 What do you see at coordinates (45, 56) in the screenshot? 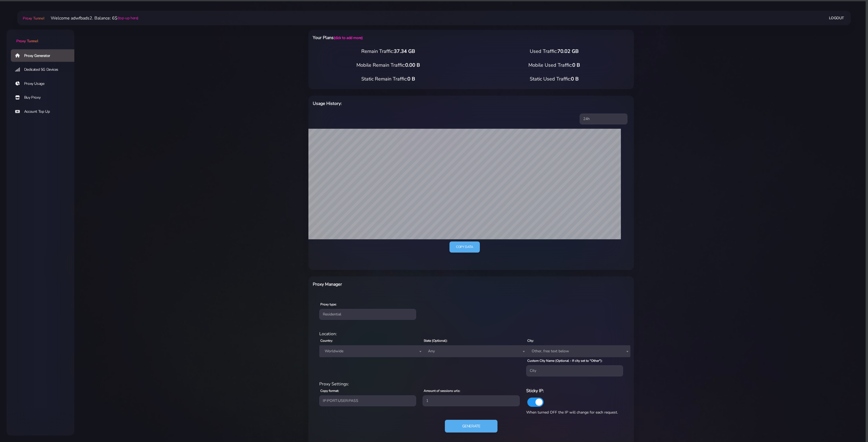
I see `a: Proxy Generator` at bounding box center [45, 56].